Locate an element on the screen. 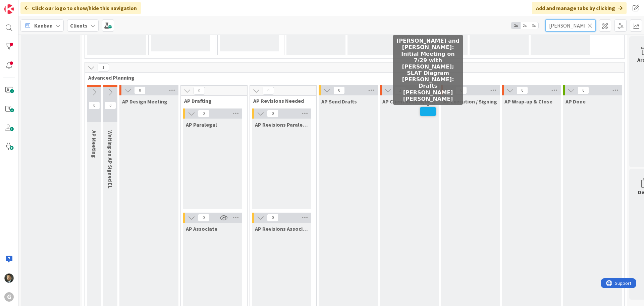  input: Quick Filter... is located at coordinates (570, 25).